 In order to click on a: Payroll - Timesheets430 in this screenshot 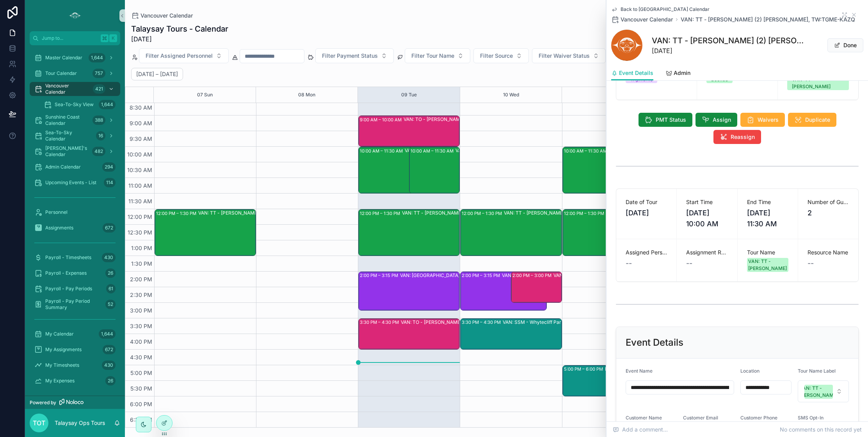, I will do `click(75, 257)`.